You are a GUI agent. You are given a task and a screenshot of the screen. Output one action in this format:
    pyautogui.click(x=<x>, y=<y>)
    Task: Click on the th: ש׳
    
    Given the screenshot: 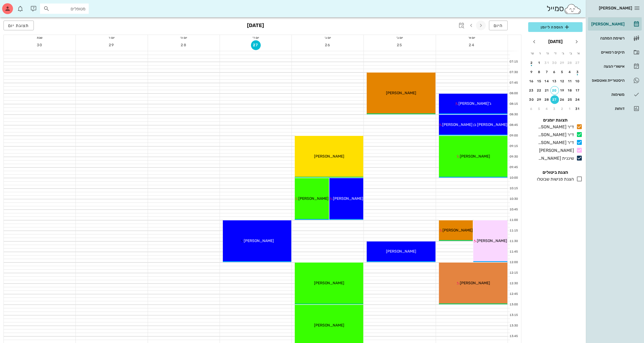 What is the action you would take?
    pyautogui.click(x=532, y=54)
    